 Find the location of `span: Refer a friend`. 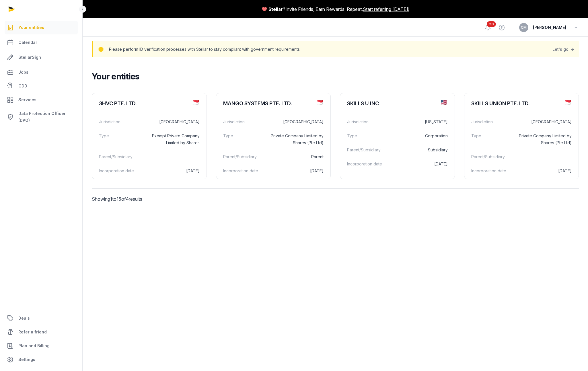

span: Refer a friend is located at coordinates (32, 332).